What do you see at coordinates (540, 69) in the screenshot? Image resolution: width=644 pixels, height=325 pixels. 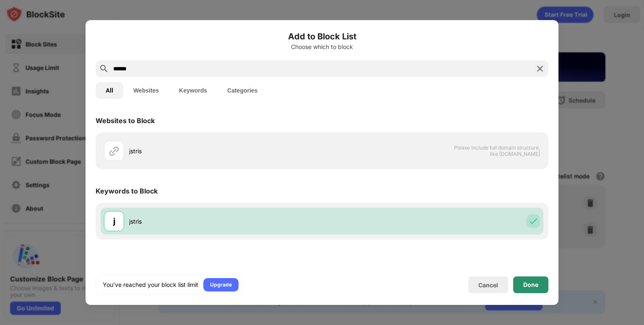 I see `img: search-close` at bounding box center [540, 69].